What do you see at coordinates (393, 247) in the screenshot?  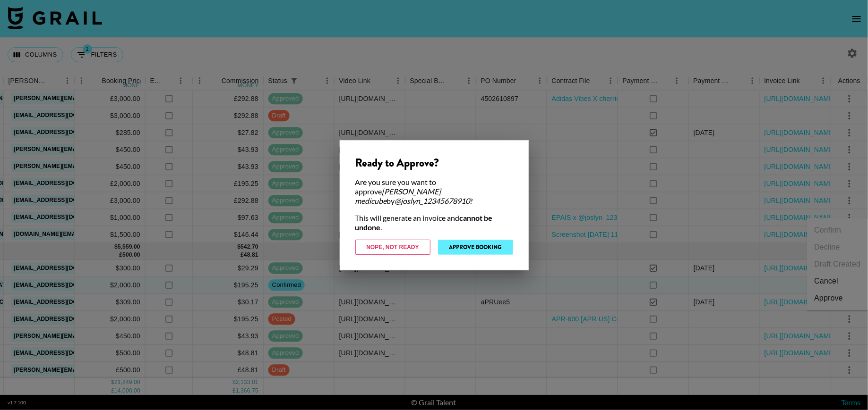 I see `button: Nope, Not Ready` at bounding box center [393, 247].